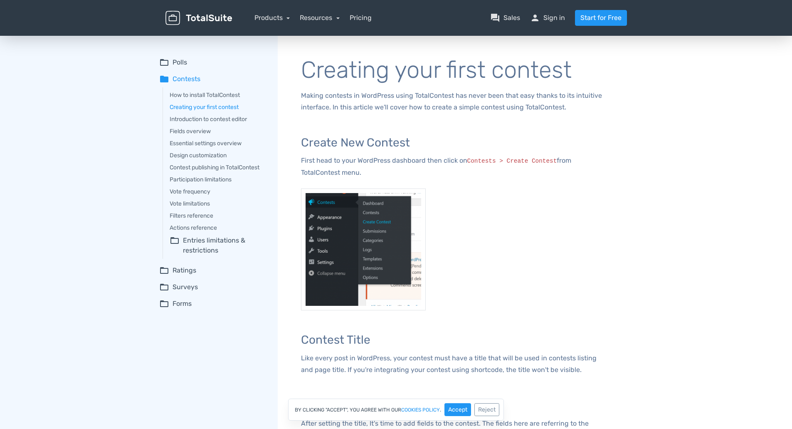 Image resolution: width=792 pixels, height=429 pixels. I want to click on a: How to install TotalContest, so click(218, 95).